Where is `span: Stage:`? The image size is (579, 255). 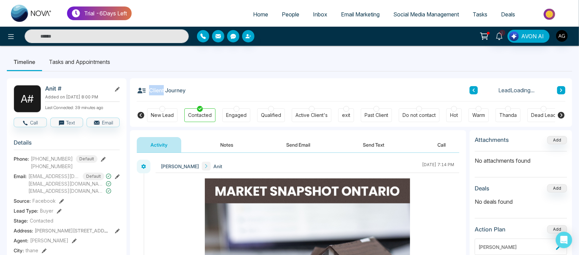 span: Stage: is located at coordinates (21, 221).